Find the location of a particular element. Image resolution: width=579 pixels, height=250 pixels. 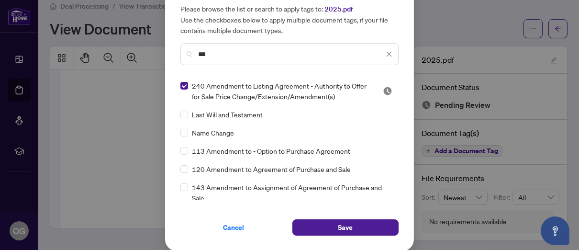

button: Save is located at coordinates (345, 227).